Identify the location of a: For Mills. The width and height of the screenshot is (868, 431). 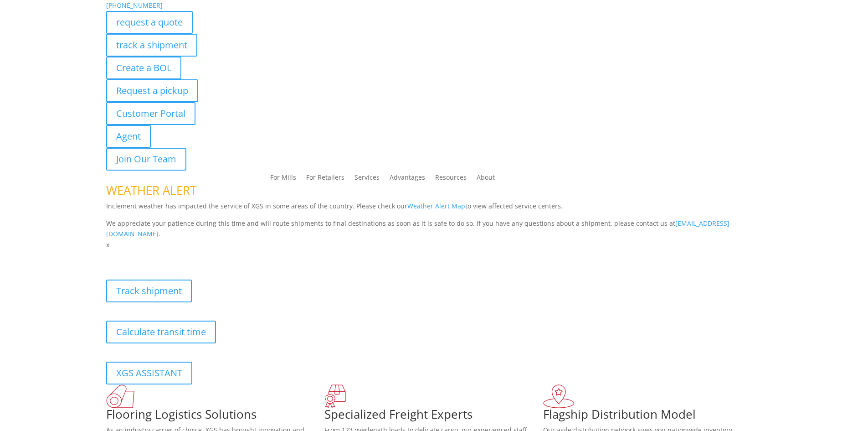
(283, 179).